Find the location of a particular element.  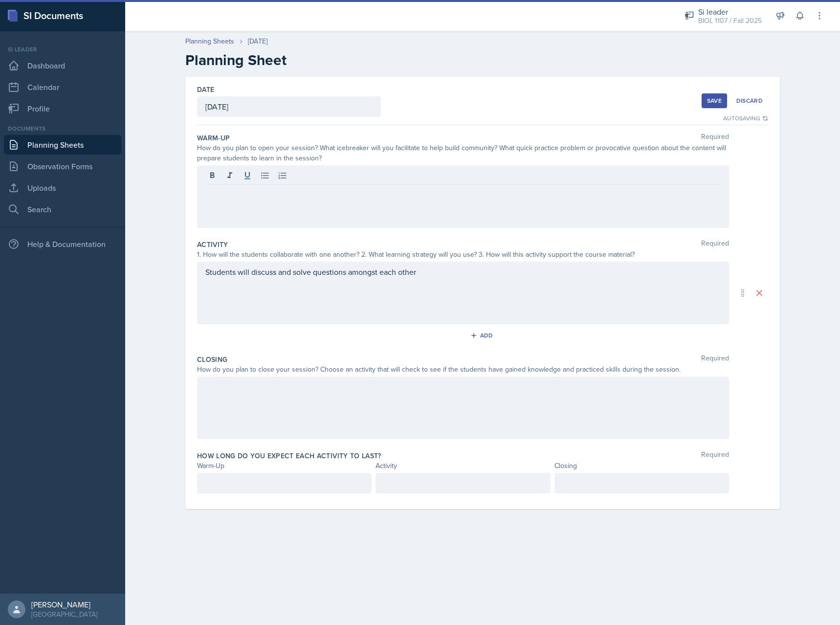

a: Uploads is located at coordinates (63, 188).